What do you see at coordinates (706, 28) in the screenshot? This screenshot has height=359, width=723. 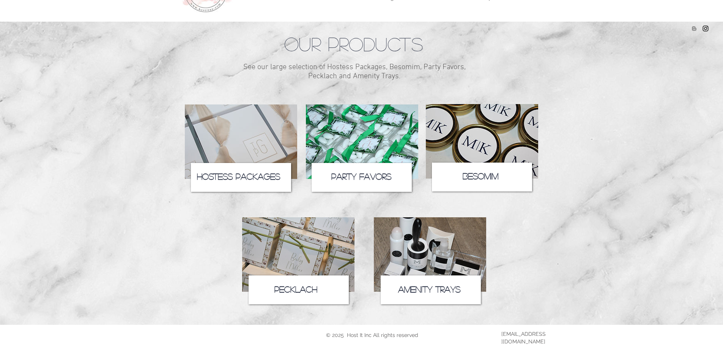 I see `img: Hostitny` at bounding box center [706, 28].